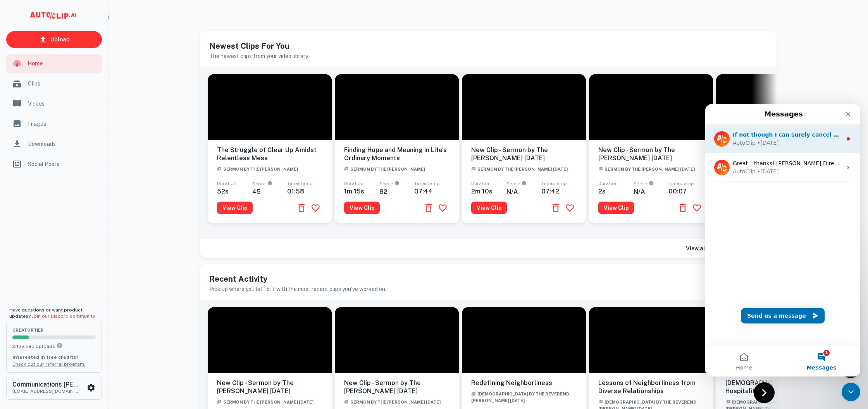  Describe the element at coordinates (111, 31) in the screenshot. I see `span: If not though I can surely cancel your account for you.` at that location.